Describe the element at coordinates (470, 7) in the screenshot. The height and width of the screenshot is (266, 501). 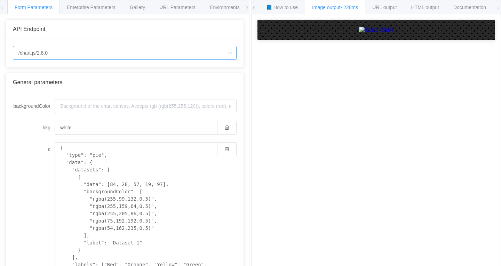
I see `span: Documentation` at that location.